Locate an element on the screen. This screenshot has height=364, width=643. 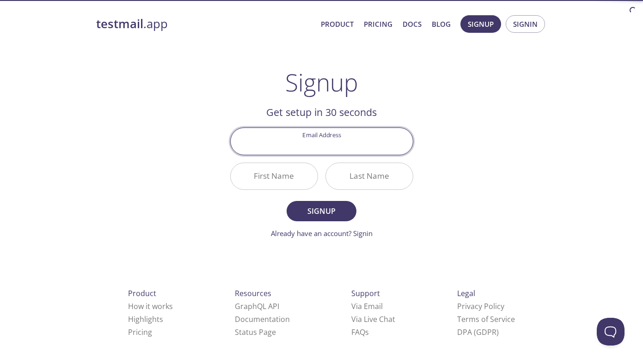
a: Documentation is located at coordinates (262, 319).